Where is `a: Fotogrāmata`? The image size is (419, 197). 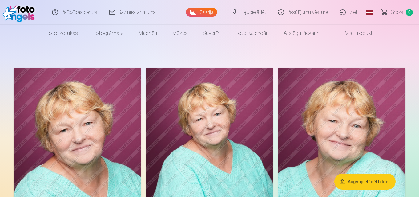 a: Fotogrāmata is located at coordinates (108, 33).